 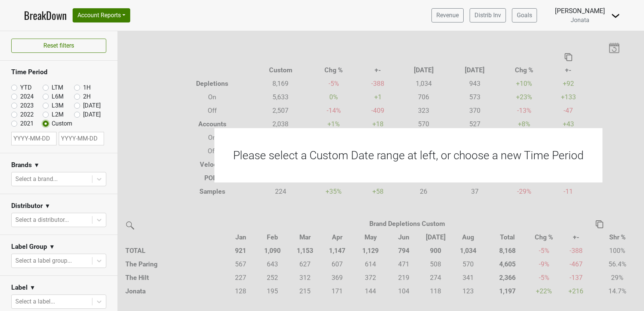 I want to click on a: BreakDown, so click(x=45, y=15).